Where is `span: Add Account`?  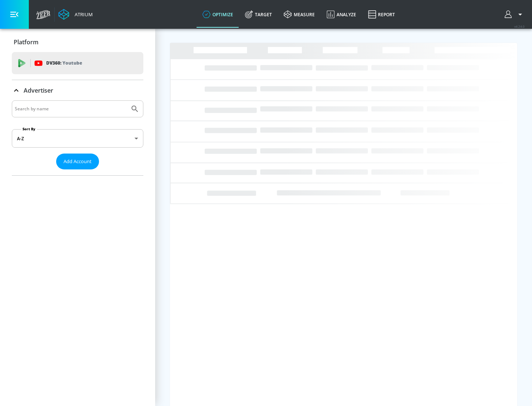 span: Add Account is located at coordinates (78, 161).